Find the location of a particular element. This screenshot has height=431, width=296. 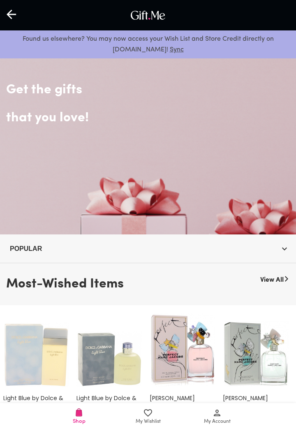

button: Popular is located at coordinates (148, 248).